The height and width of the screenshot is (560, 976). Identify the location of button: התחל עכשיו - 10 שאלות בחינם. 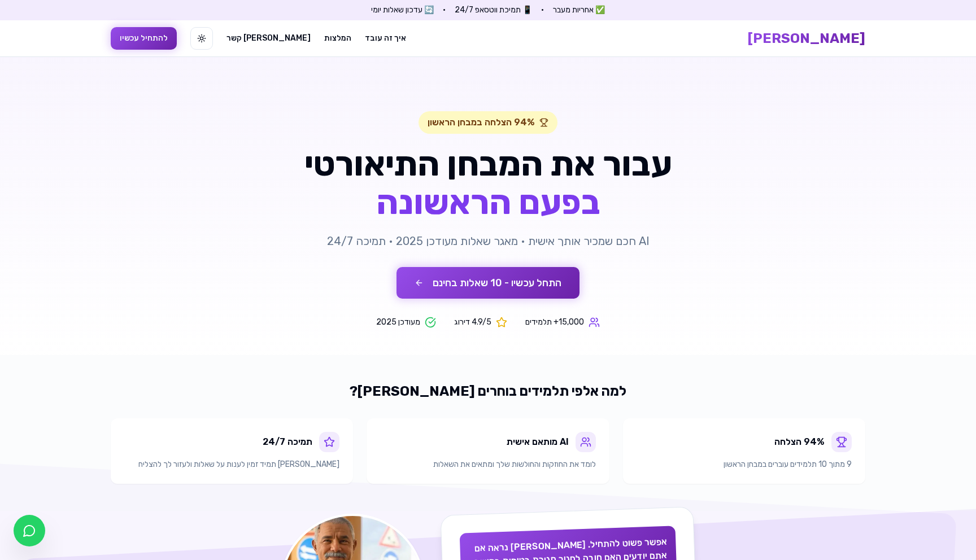
(488, 283).